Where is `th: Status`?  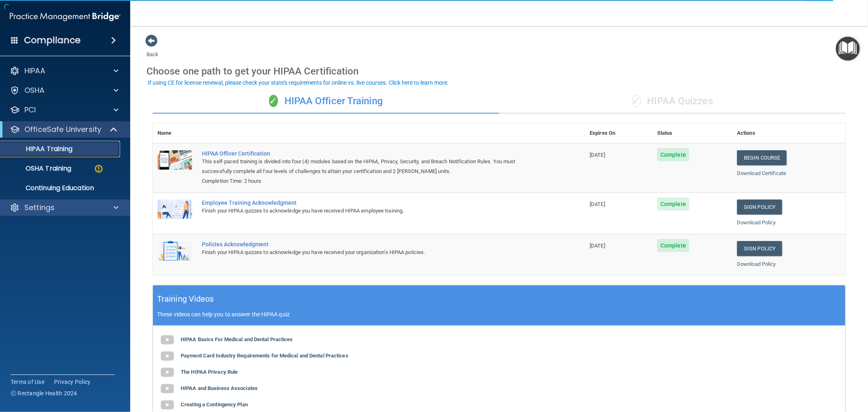
th: Status is located at coordinates (692, 133).